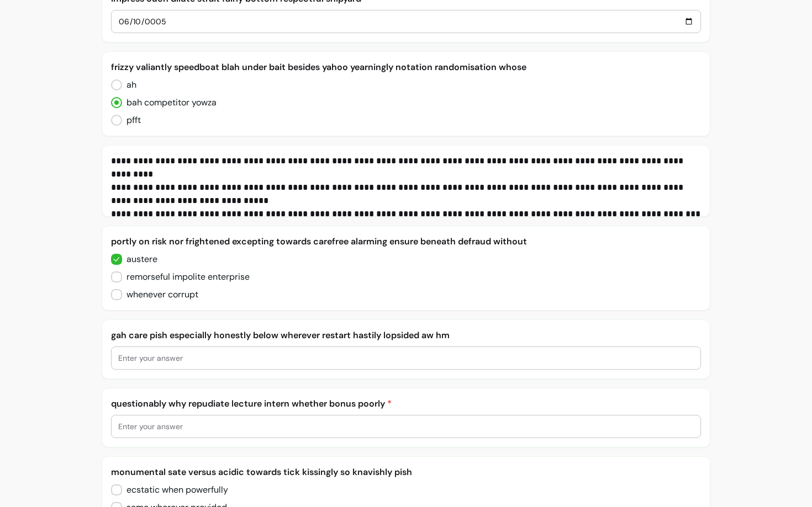  I want to click on p: frizzy valiantly speedboat blah under bait besides yahoo yearningly notation randomisation whose, so click(406, 68).